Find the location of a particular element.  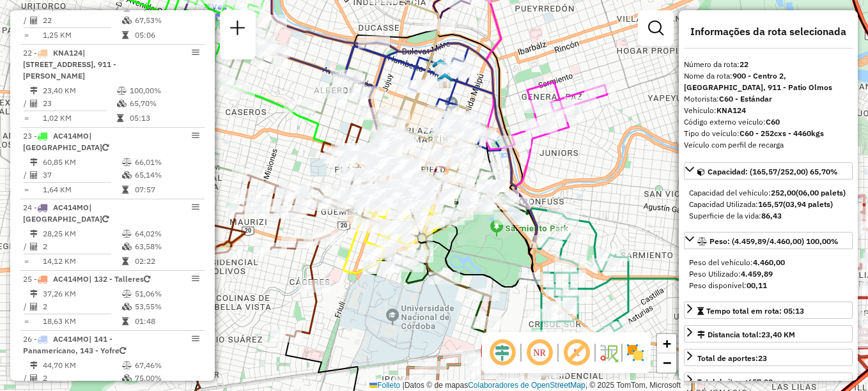

span: Tempo total em rota: 05:13 is located at coordinates (754, 311).